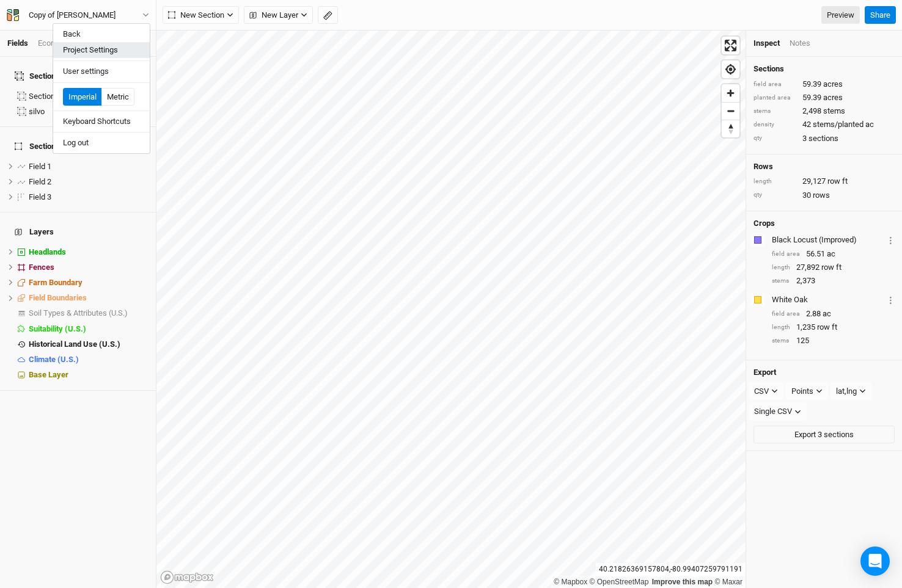 This screenshot has width=902, height=588. Describe the element at coordinates (777, 411) in the screenshot. I see `button: Single CSV` at that location.